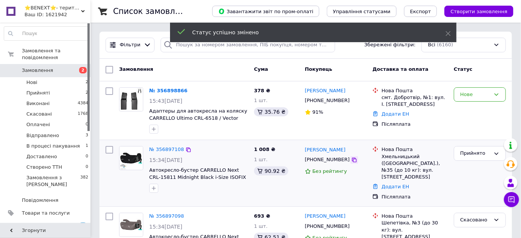 The width and height of the screenshot is (521, 238). What do you see at coordinates (198, 177) in the screenshot?
I see `span: Автокресло-бустер CARRELLO Next CRL-15811 Midnight Black i-Size ISOFIX 125–150 см + направляющий ...` at bounding box center [198, 177].